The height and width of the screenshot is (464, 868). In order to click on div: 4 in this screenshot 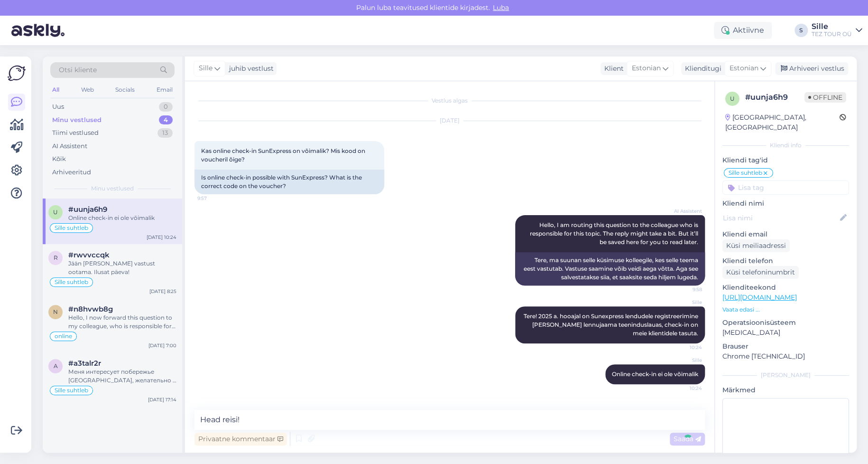, I will do `click(166, 120)`.